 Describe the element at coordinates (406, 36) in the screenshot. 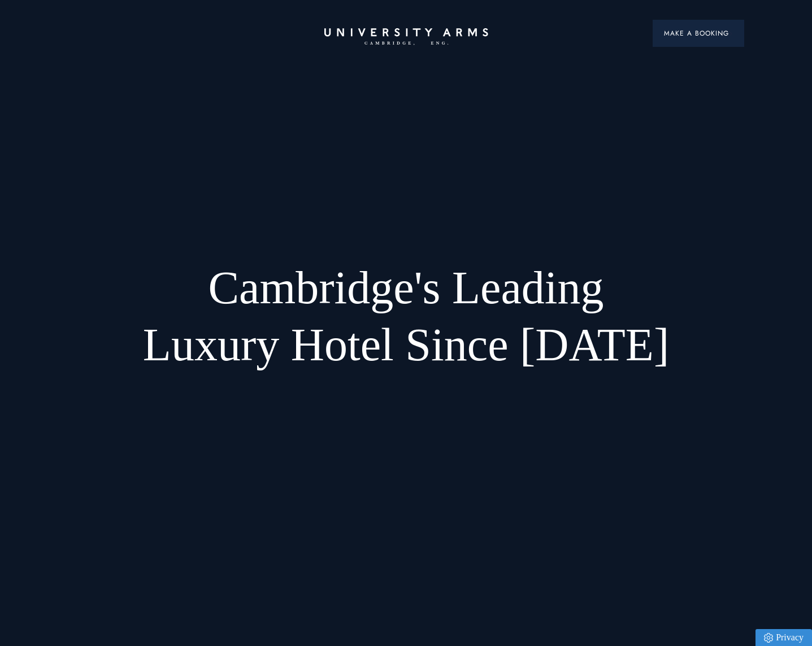

I see `a: Home` at that location.